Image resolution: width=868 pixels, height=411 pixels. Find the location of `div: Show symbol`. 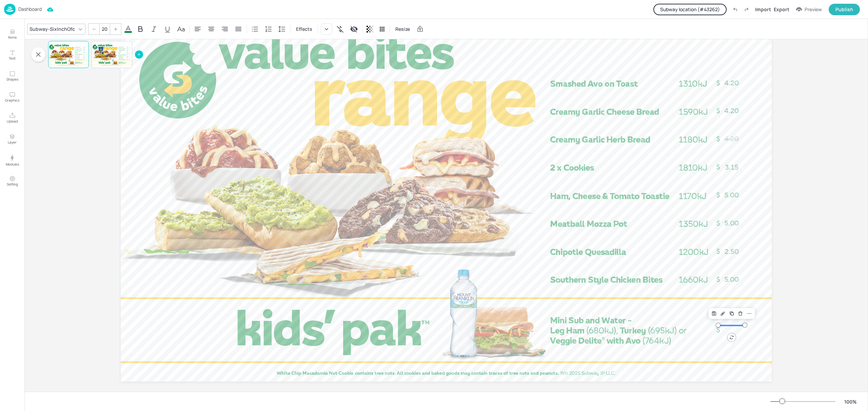

div: Show symbol is located at coordinates (340, 29).